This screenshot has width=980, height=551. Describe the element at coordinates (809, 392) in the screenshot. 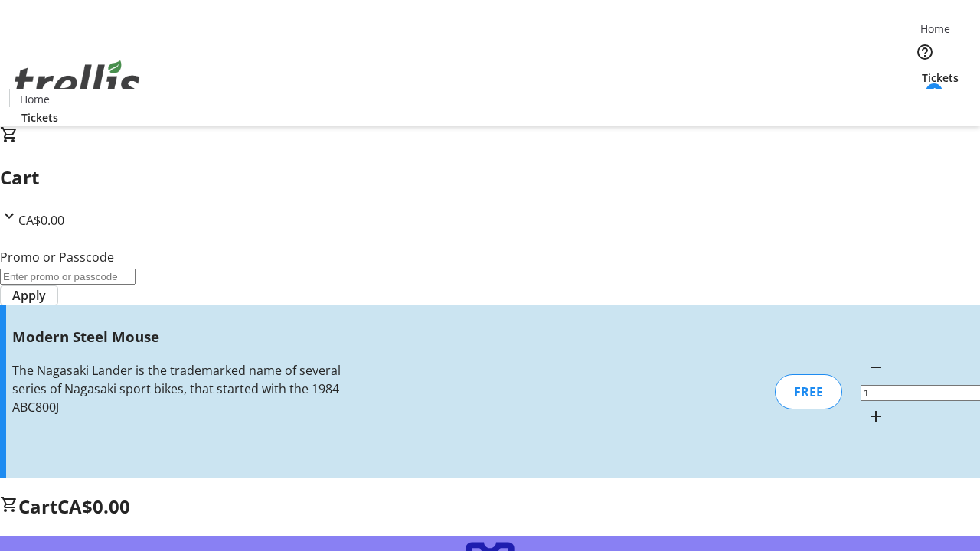

I see `div: FREE` at that location.